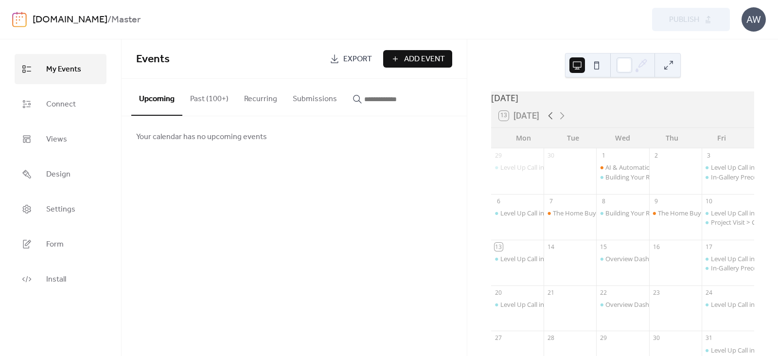  I want to click on div: 31, so click(708, 338).